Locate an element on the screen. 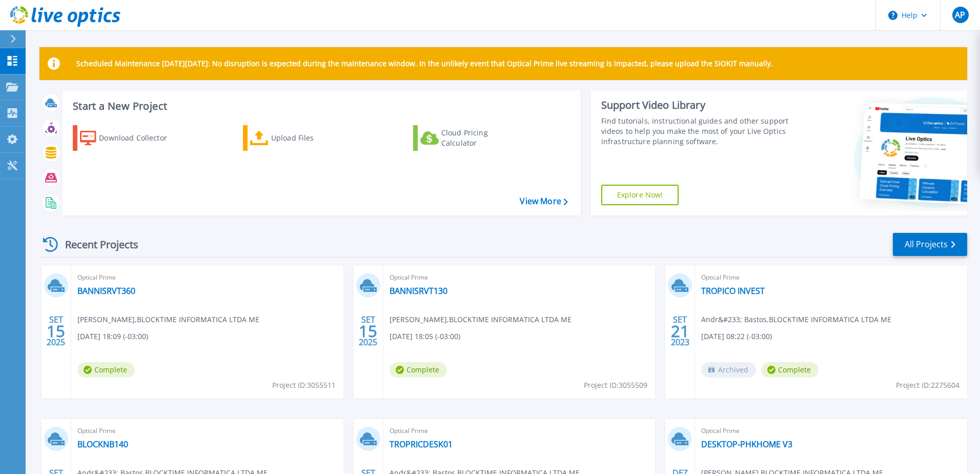 This screenshot has width=980, height=474. div: Find tutorials, instructional guides and other support videos to help you make the most of your L... is located at coordinates (697, 132).